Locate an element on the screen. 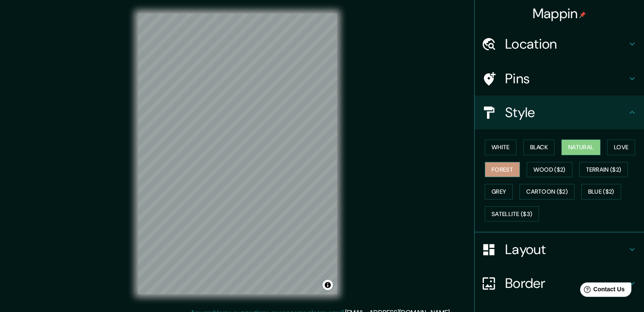 The image size is (644, 312). h4: Border is located at coordinates (566, 284).